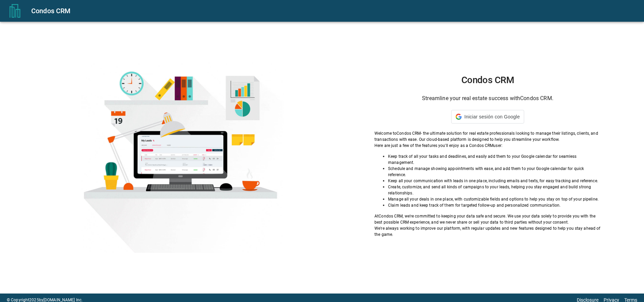 This screenshot has height=302, width=644. I want to click on span: Iniciar sesión con Google, so click(492, 116).